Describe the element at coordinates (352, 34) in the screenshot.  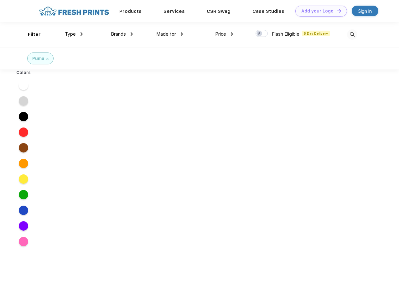
I see `img: desktop_search.svg` at that location.